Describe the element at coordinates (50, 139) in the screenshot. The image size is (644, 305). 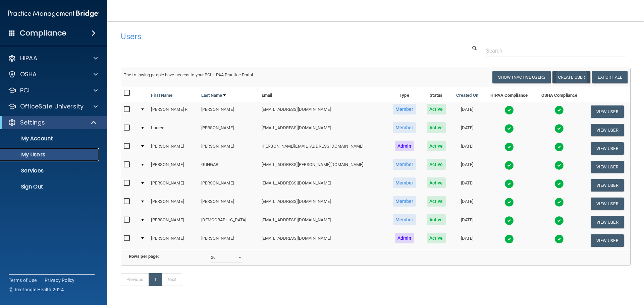
I see `p: My Account` at that location.